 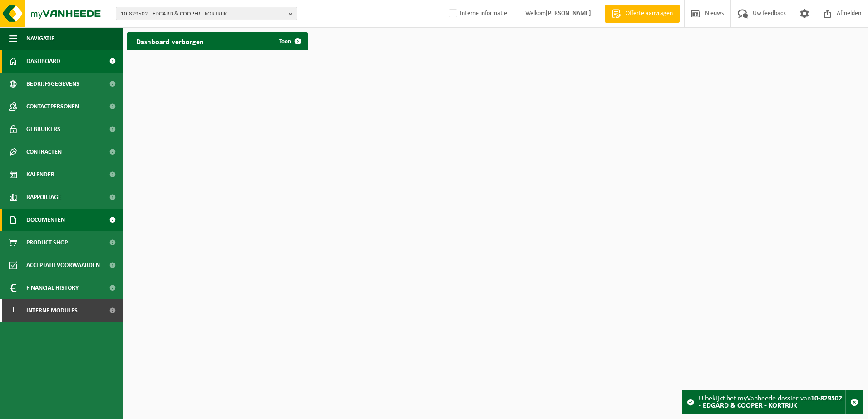 I want to click on span: Gebruikers, so click(x=43, y=129).